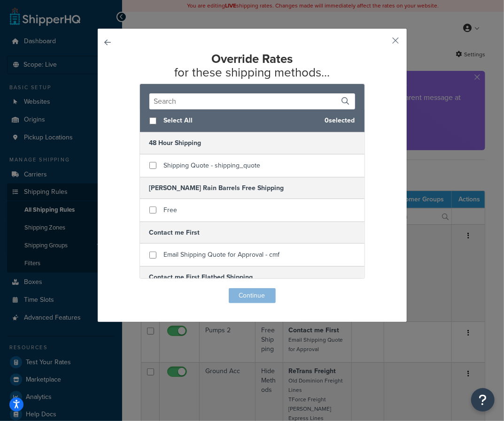 Image resolution: width=504 pixels, height=421 pixels. Describe the element at coordinates (252, 232) in the screenshot. I see `h5: Contact me First` at that location.